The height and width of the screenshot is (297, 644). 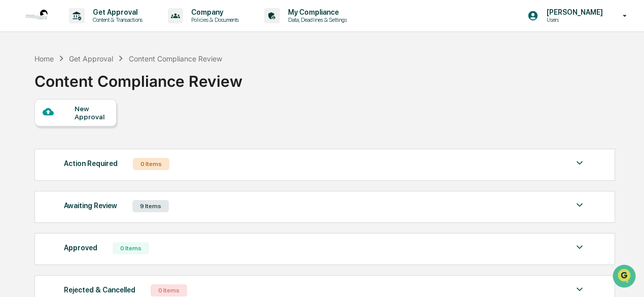 I want to click on p: How can we help?, so click(x=98, y=29).